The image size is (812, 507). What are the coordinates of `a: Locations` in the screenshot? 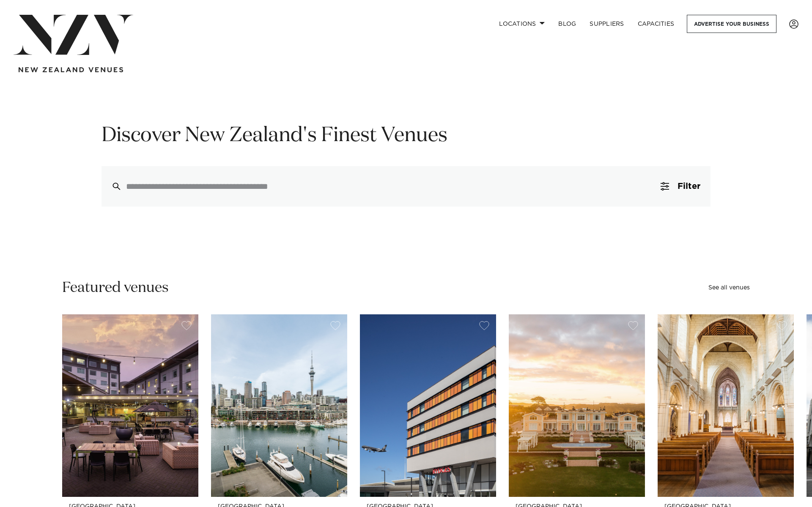 It's located at (522, 23).